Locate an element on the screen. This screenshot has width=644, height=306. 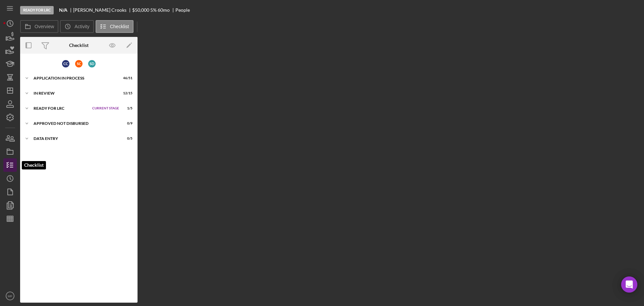
button: MF is located at coordinates (10, 296).